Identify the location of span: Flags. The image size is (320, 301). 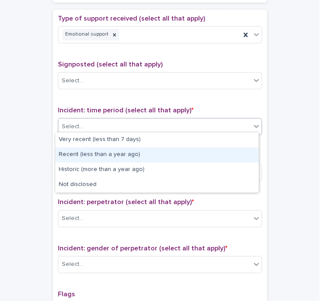
(66, 294).